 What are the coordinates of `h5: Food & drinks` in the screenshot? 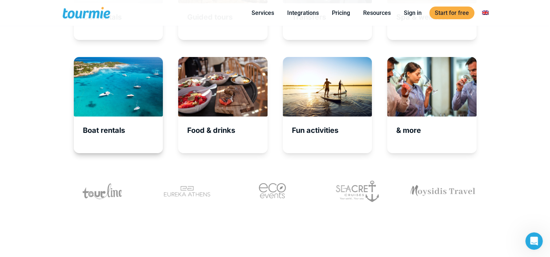 It's located at (227, 130).